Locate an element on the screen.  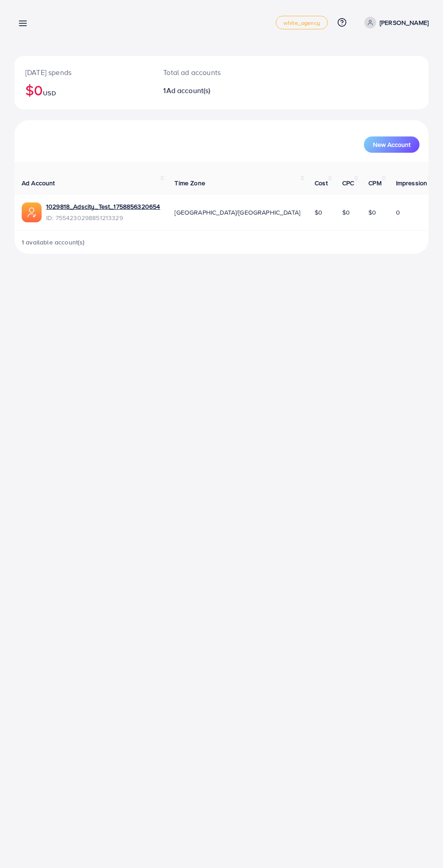
h2: 1 is located at coordinates (204, 91).